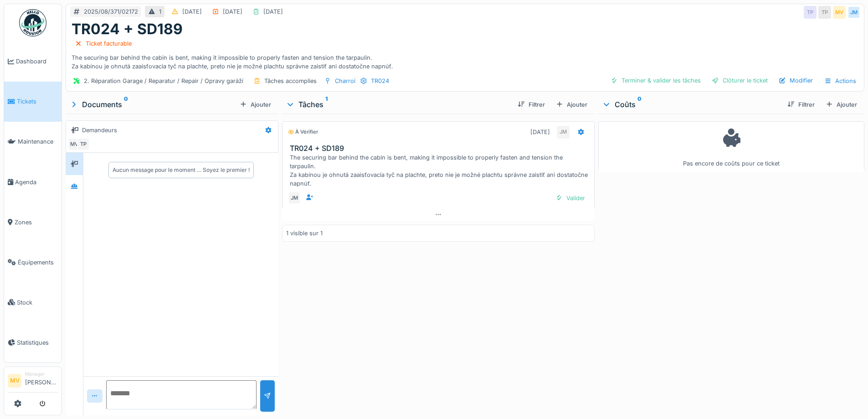 The width and height of the screenshot is (868, 419). Describe the element at coordinates (37, 61) in the screenshot. I see `span: Dashboard` at that location.